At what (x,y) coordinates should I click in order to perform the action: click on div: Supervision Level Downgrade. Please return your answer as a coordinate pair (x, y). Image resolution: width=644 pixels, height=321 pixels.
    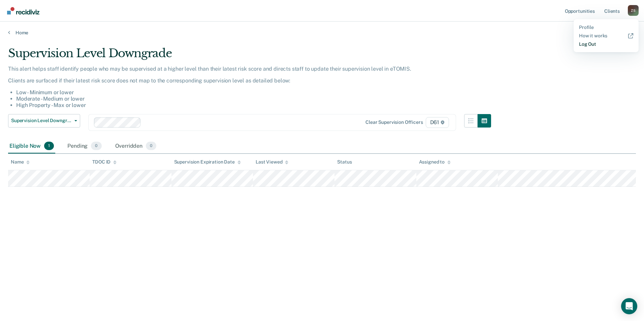
    Looking at the image, I should click on (250, 56).